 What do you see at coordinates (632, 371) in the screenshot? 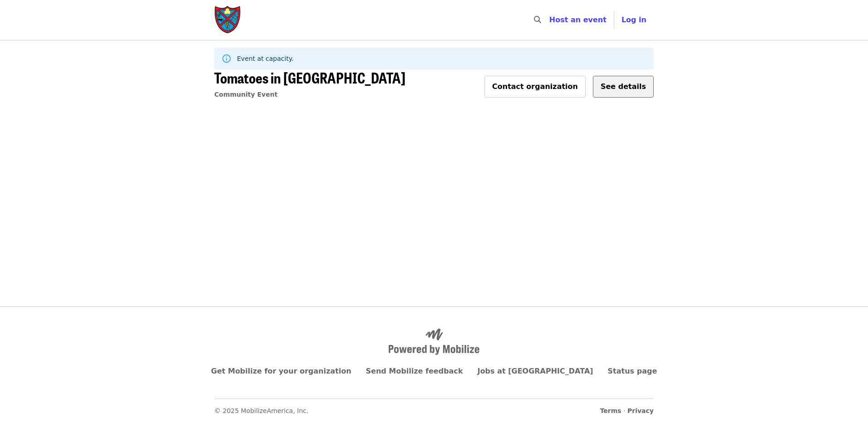
I see `span: Status page` at bounding box center [632, 371].